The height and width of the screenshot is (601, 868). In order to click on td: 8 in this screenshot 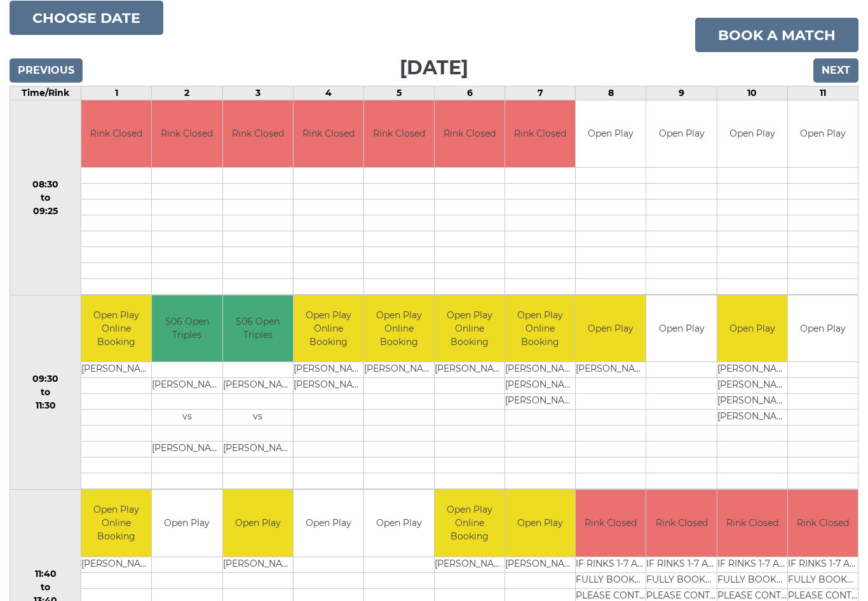, I will do `click(611, 94)`.